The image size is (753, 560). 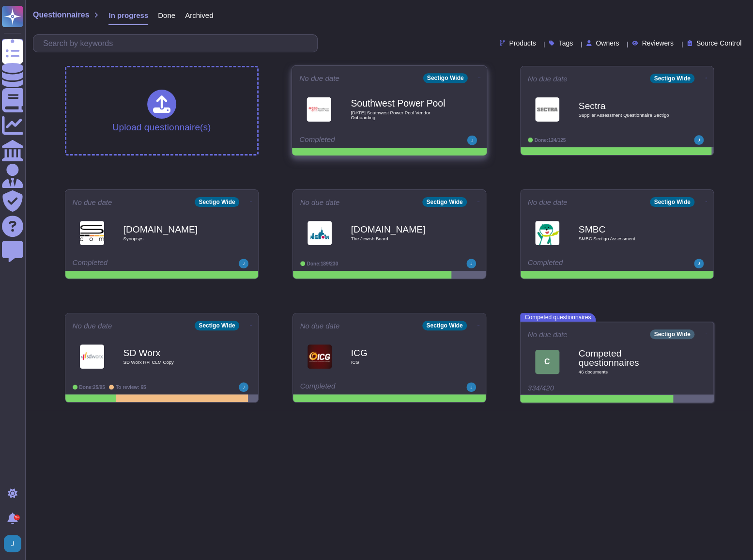 What do you see at coordinates (400, 103) in the screenshot?
I see `b: Southwest Power Pool` at bounding box center [400, 103].